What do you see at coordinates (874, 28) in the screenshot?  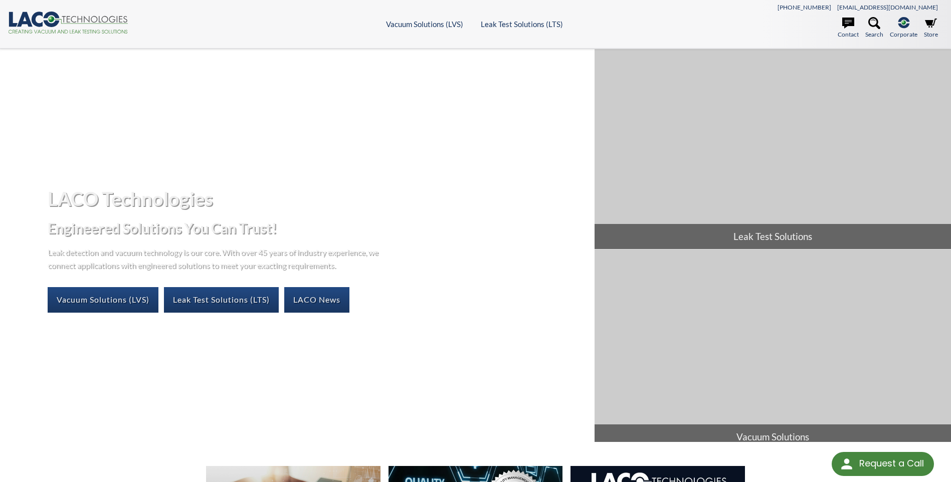 I see `a: Search` at bounding box center [874, 28].